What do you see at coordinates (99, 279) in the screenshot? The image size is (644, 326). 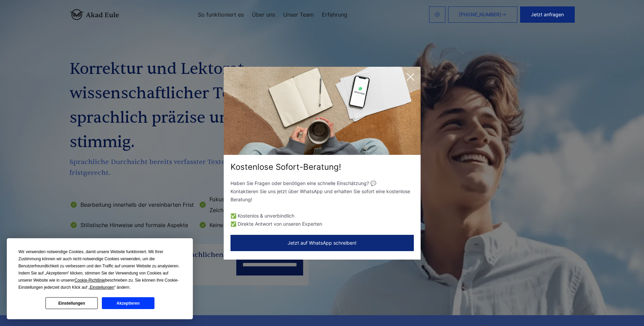 I see `div: Cookie Consent Prompt` at bounding box center [99, 279].